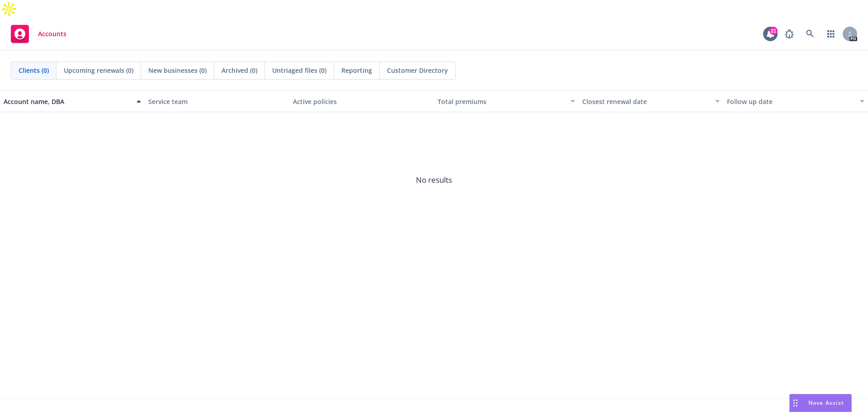  What do you see at coordinates (796, 101) in the screenshot?
I see `button: Follow up date` at bounding box center [796, 101].